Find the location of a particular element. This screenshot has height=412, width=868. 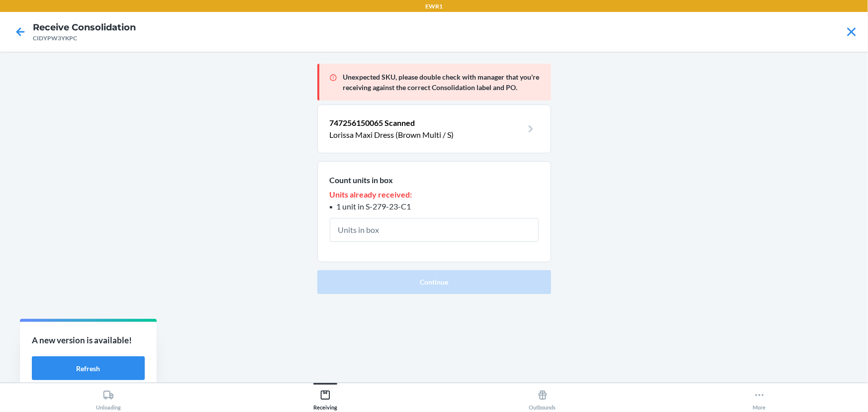

button: Continue is located at coordinates (434, 282).